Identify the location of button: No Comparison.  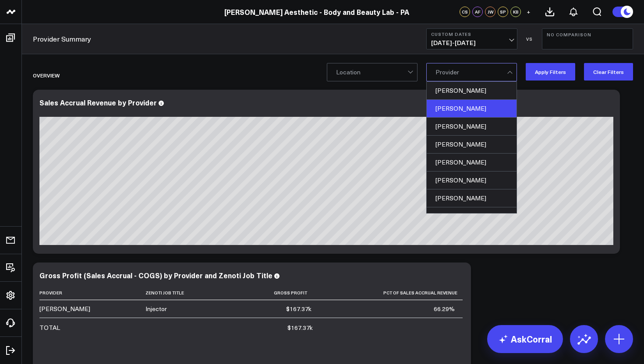
(587, 39).